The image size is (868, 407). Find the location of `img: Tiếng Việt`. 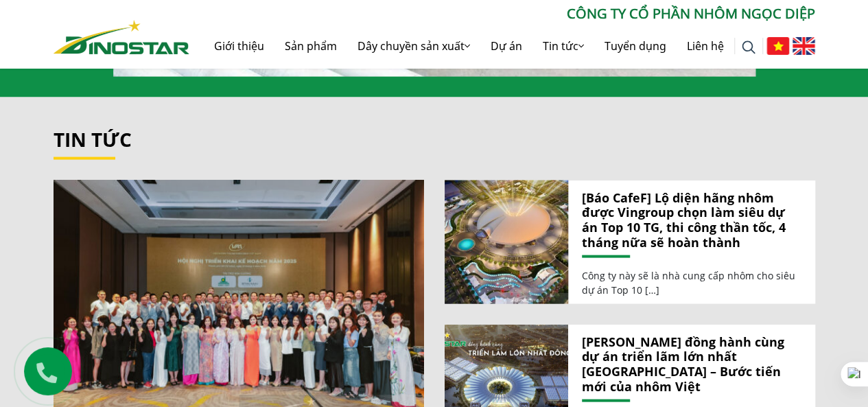

img: Tiếng Việt is located at coordinates (777, 46).